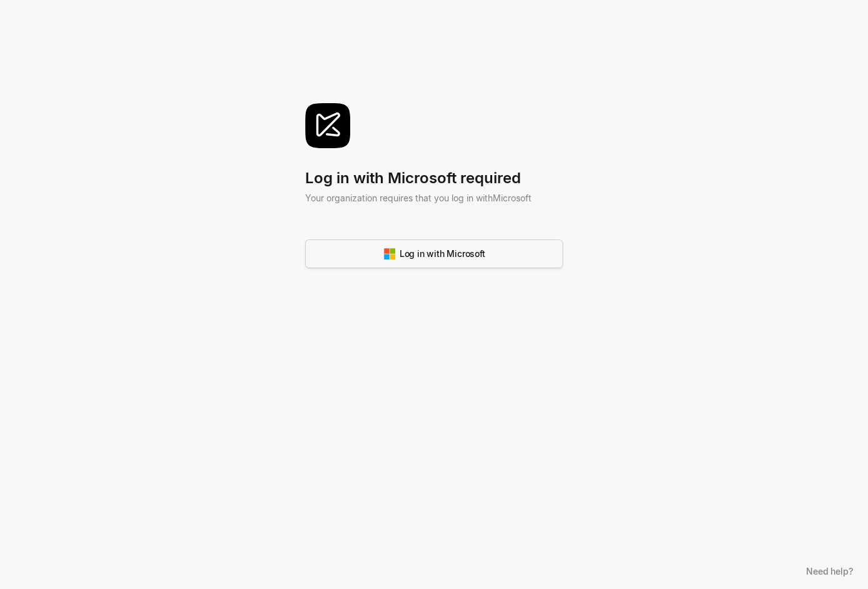 This screenshot has height=589, width=868. What do you see at coordinates (829, 570) in the screenshot?
I see `button: Need help?` at bounding box center [829, 570].